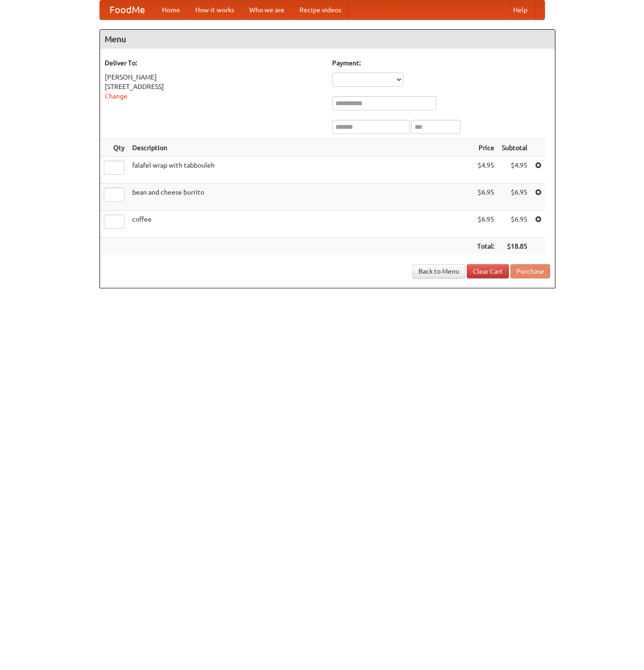 The image size is (644, 670). What do you see at coordinates (301, 197) in the screenshot?
I see `td: bean and cheese burrito` at bounding box center [301, 197].